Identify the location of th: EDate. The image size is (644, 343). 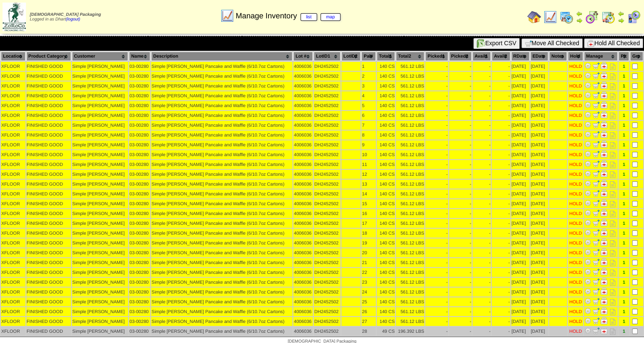
(539, 56).